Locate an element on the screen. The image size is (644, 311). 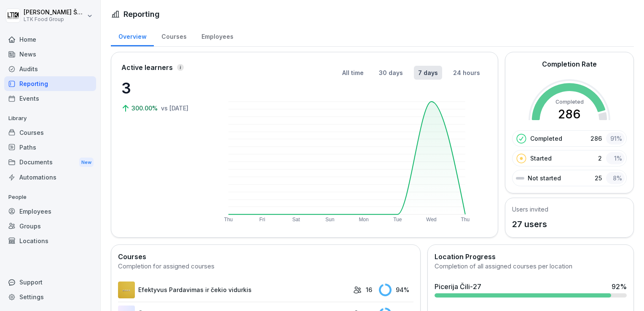
a: DocumentsNew is located at coordinates (50, 162).